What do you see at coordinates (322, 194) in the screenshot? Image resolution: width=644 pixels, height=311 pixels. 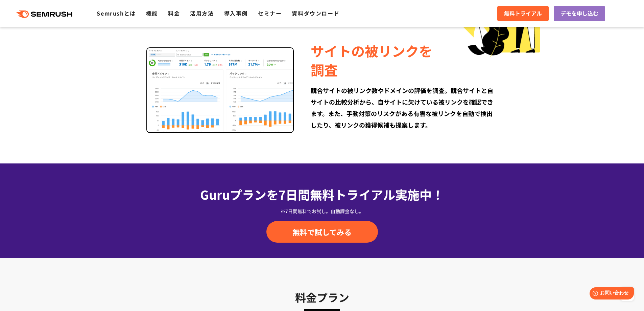 I see `div: Guruプランを7日間` at bounding box center [322, 194].